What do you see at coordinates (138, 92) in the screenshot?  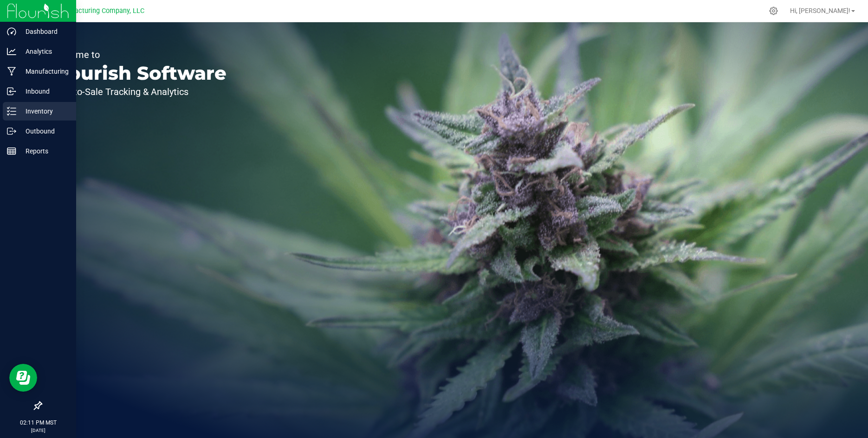 I see `p: Seed-to-Sale Tracking & Analytics` at bounding box center [138, 92].